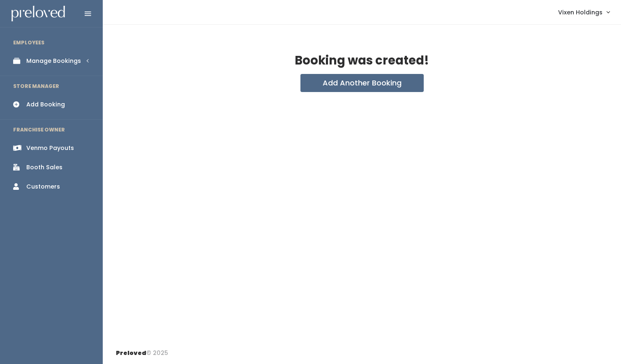  Describe the element at coordinates (38, 14) in the screenshot. I see `img: preloved logo` at that location.